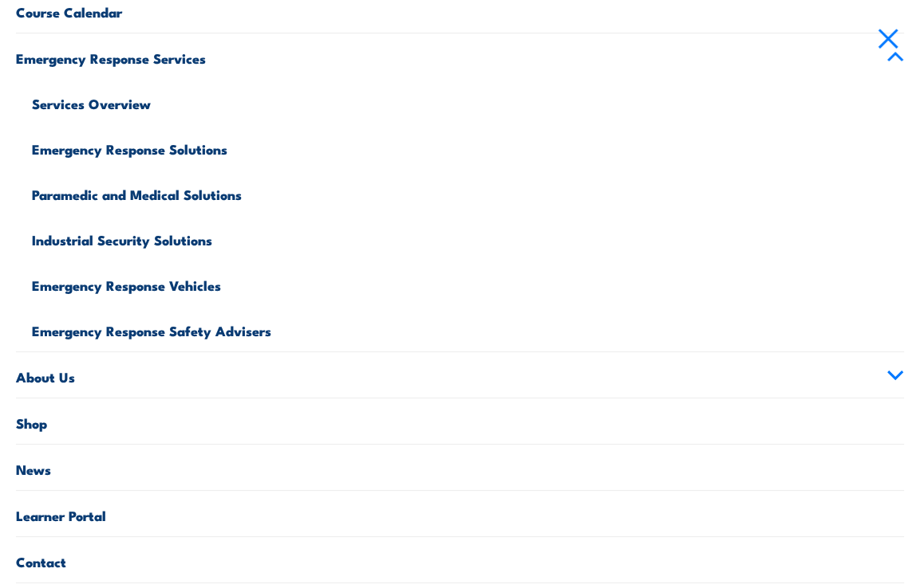  I want to click on a: Emergency Response Solutions, so click(467, 147).